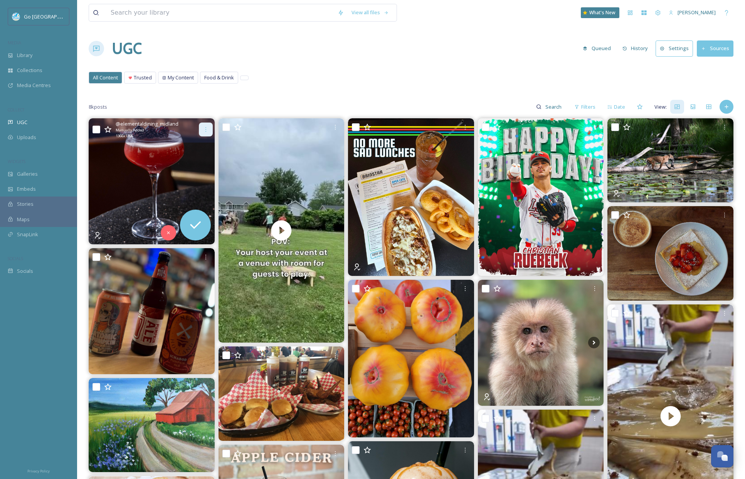  Describe the element at coordinates (620, 107) in the screenshot. I see `span: Date` at that location.